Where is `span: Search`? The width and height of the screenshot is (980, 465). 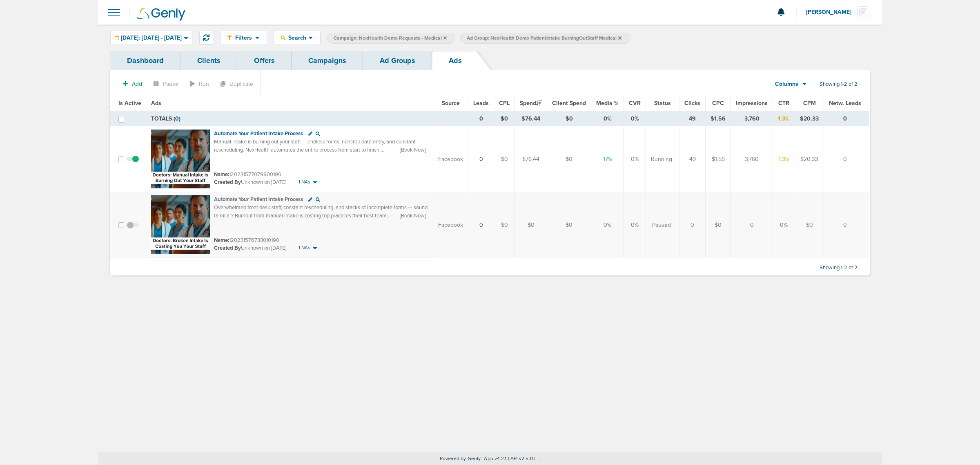 span: Search is located at coordinates (297, 38).